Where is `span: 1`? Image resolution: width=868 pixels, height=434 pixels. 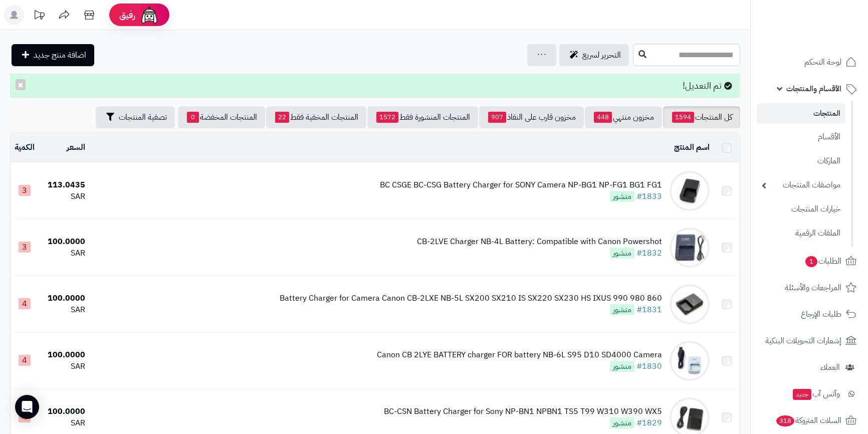
span: 1 is located at coordinates (812, 261).